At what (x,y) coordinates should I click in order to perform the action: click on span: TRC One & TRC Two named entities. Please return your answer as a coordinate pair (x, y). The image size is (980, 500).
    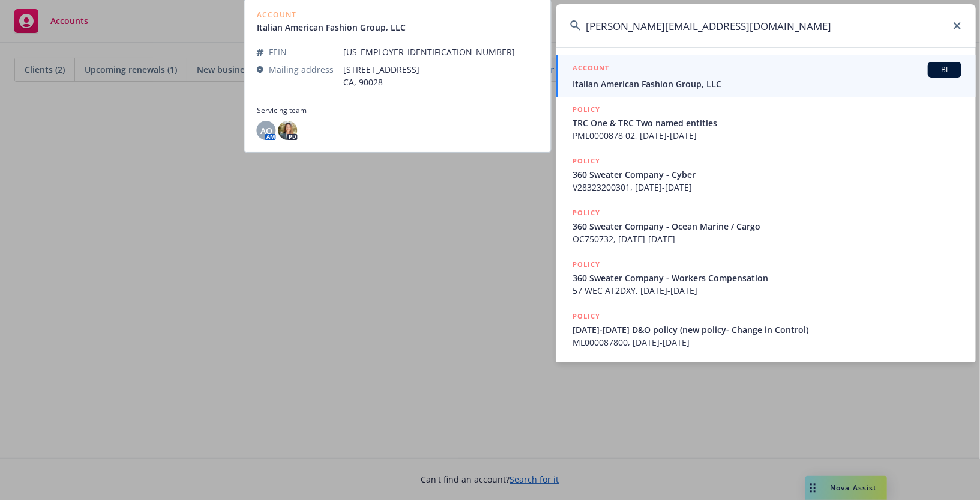
    Looking at the image, I should click on (767, 123).